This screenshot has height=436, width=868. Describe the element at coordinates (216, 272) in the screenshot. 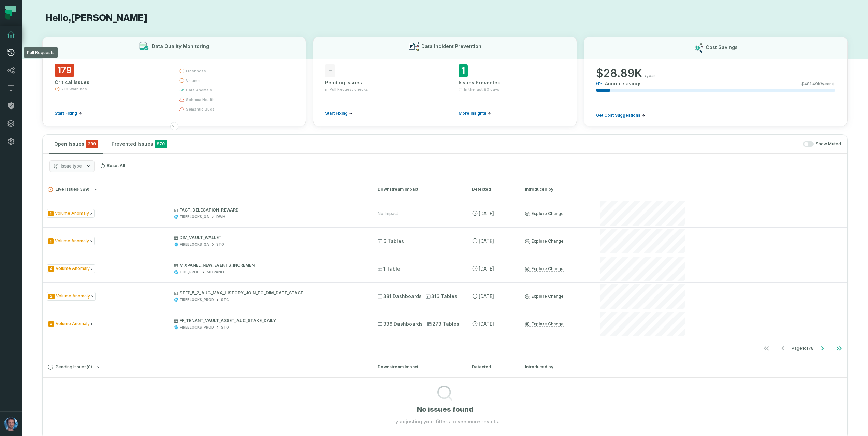

I see `div: MIXPANEL` at that location.